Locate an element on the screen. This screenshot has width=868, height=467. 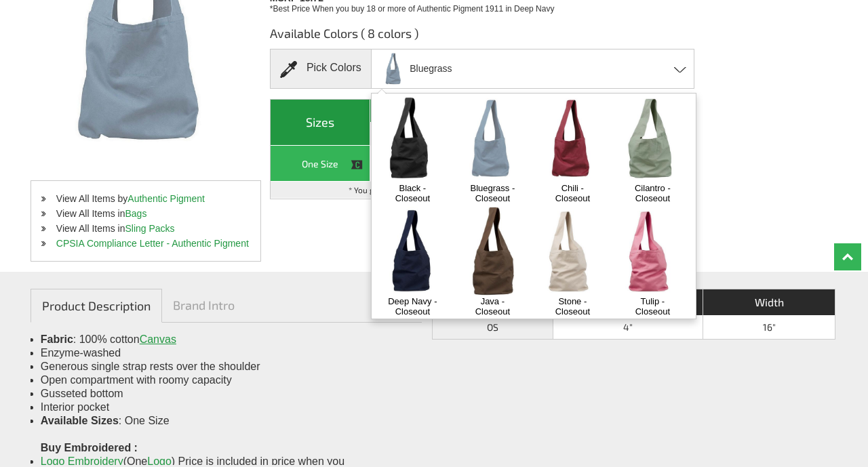
img: Cilantro is located at coordinates (653, 138).